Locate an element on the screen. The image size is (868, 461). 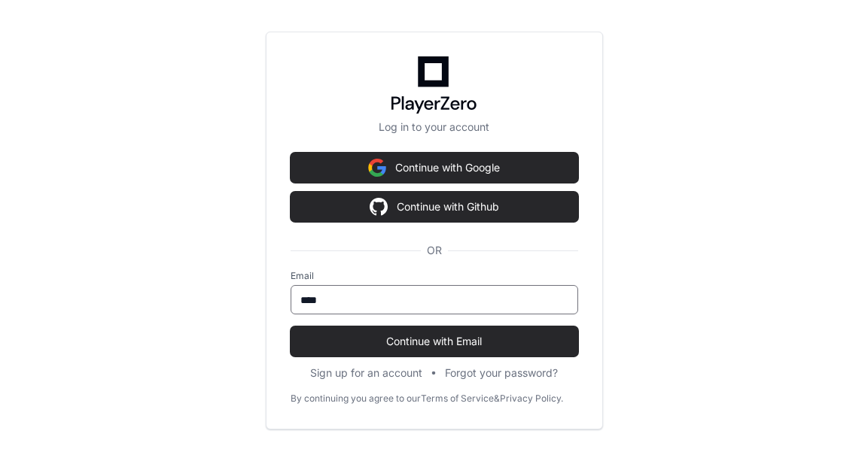
button: Sign up for an account is located at coordinates (366, 373).